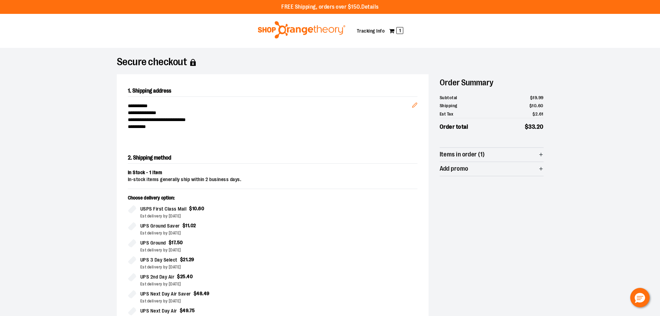 This screenshot has width=660, height=316. What do you see at coordinates (541, 97) in the screenshot?
I see `span: 99` at bounding box center [541, 97].